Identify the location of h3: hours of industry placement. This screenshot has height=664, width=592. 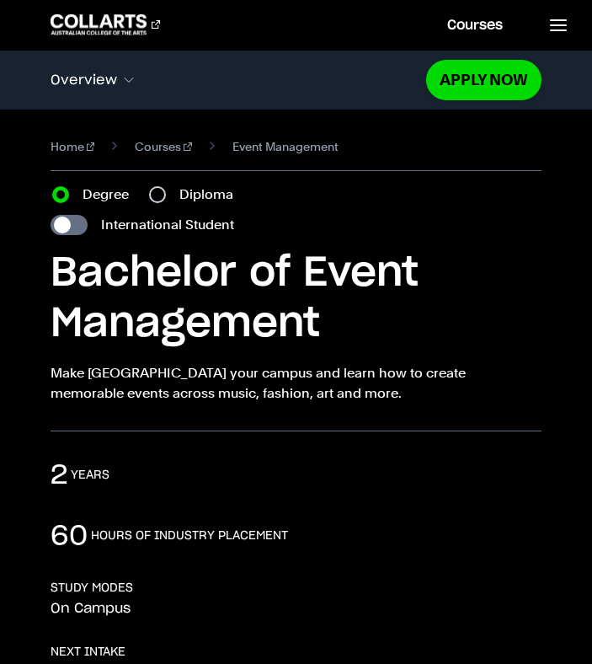
(190, 536).